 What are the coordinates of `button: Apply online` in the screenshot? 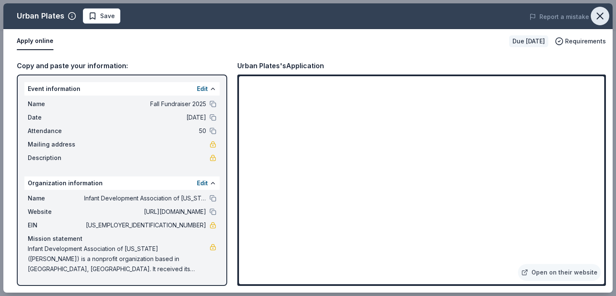 It's located at (35, 41).